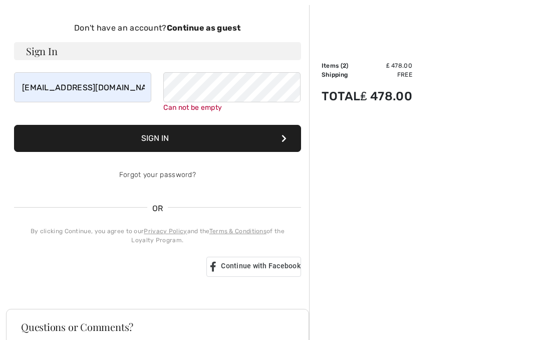  I want to click on a: Forgot your password?, so click(157, 174).